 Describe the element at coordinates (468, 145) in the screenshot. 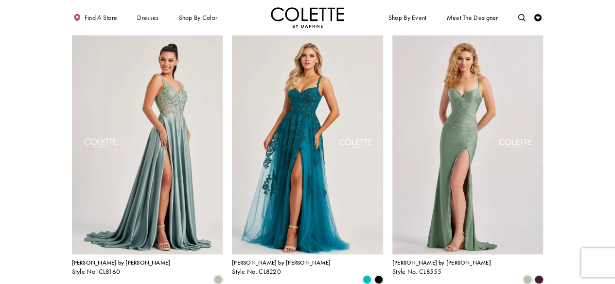

I see `a: Visit Colette by Daphne Style No. CL8555 Page` at that location.